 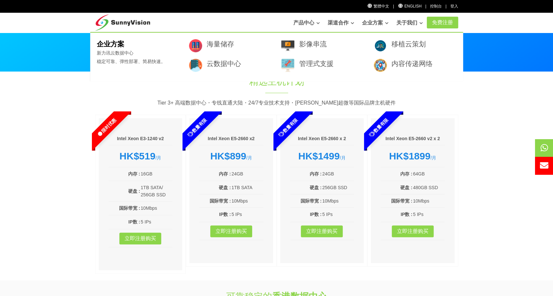 I want to click on td: 1TB SATA/ 256GB SSD, so click(x=156, y=191).